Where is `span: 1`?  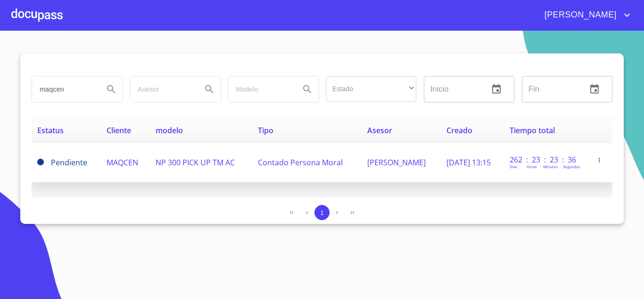
span: 1 is located at coordinates (321, 213).